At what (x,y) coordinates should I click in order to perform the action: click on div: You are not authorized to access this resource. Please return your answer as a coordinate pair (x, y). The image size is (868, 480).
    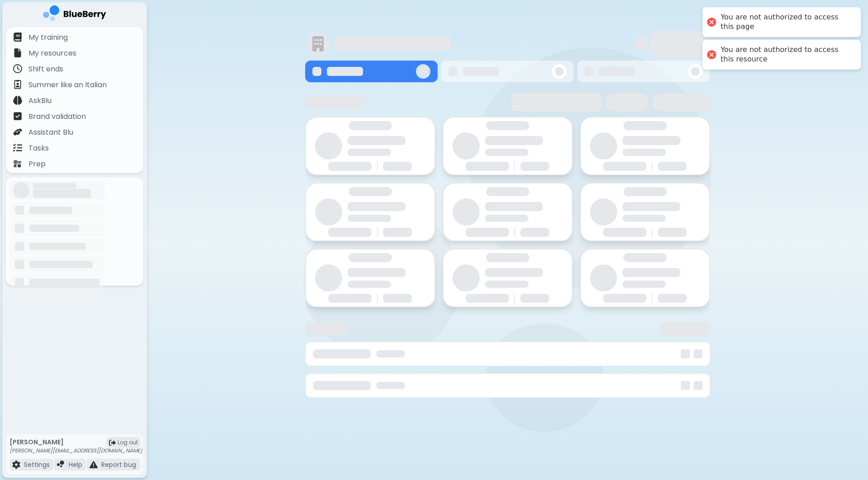
    Looking at the image, I should click on (786, 54).